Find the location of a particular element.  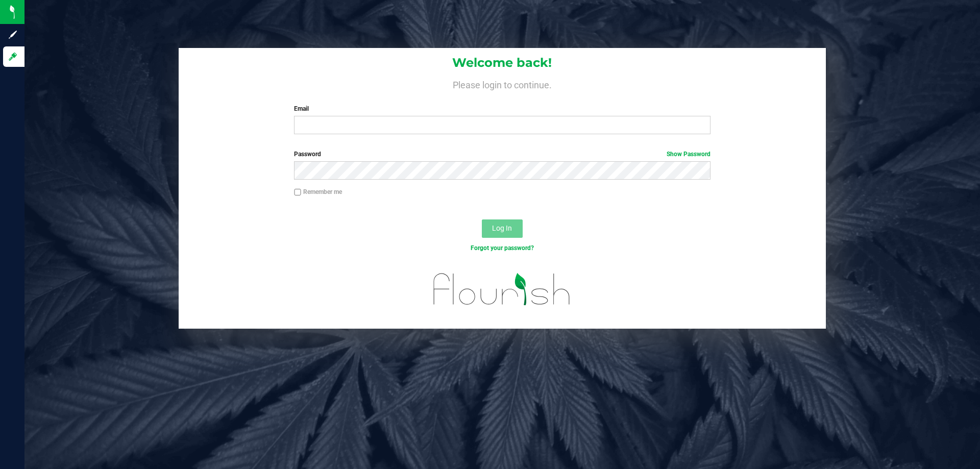

a: Show Password is located at coordinates (689, 154).